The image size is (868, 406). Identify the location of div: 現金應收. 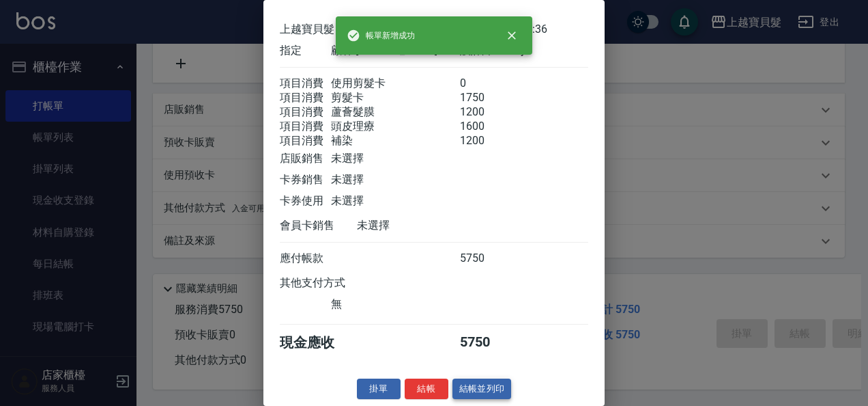
(318, 342).